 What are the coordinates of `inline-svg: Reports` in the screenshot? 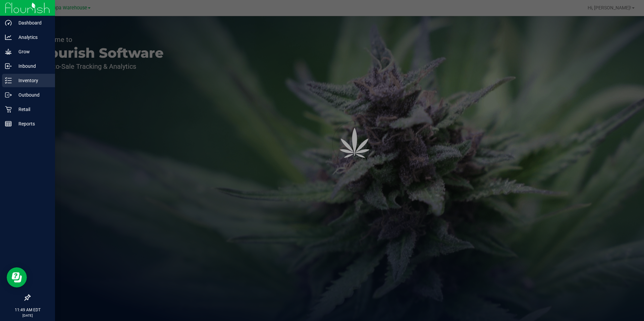 It's located at (8, 124).